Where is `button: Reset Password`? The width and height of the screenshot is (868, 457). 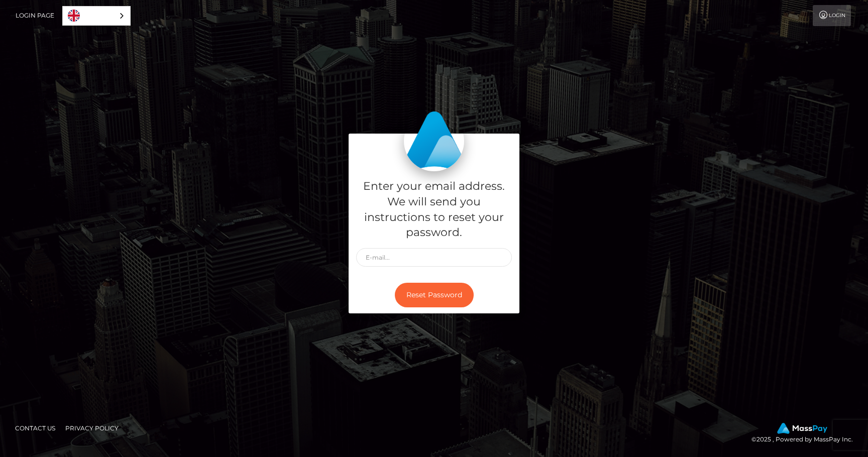 button: Reset Password is located at coordinates (434, 295).